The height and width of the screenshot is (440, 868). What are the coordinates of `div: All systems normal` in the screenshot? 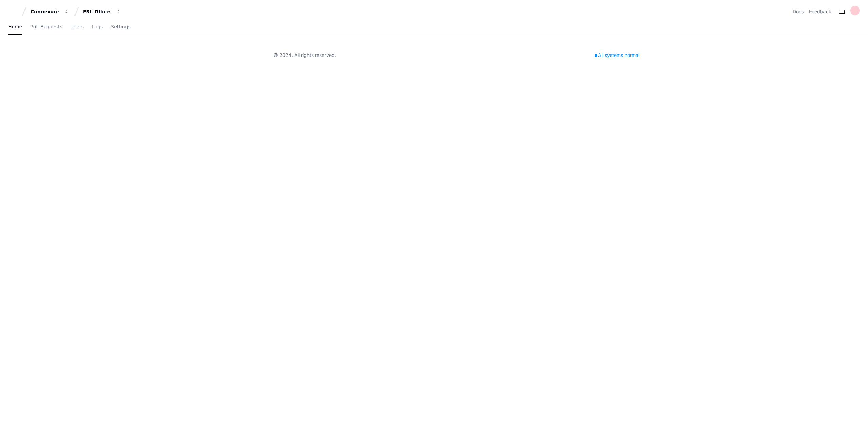 It's located at (617, 55).